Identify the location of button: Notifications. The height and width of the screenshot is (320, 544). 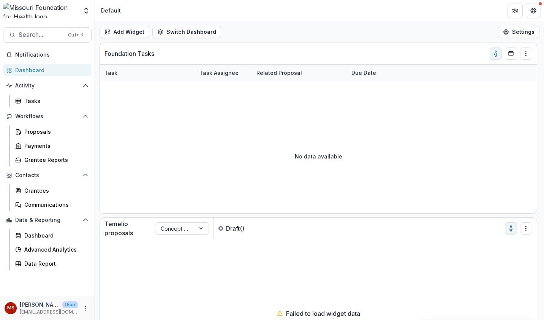
(47, 55).